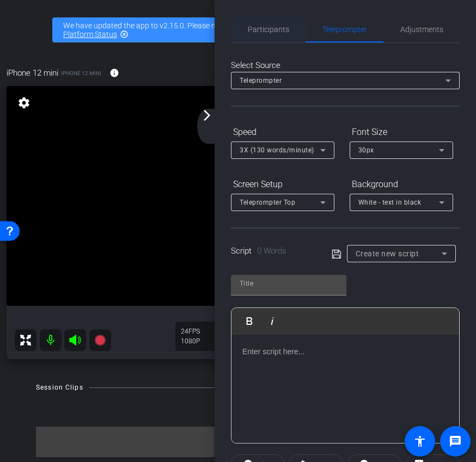 The width and height of the screenshot is (476, 462). I want to click on div: Speed, so click(283, 132).